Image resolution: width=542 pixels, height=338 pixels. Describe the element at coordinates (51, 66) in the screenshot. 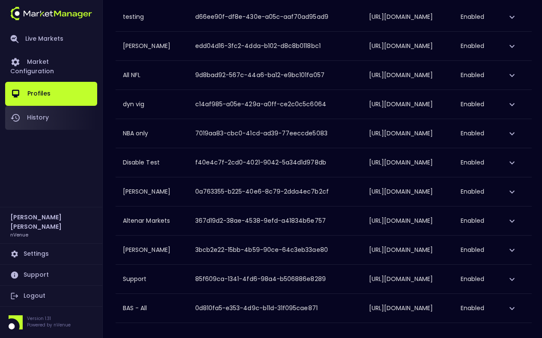

I see `a: Market Configuration` at that location.